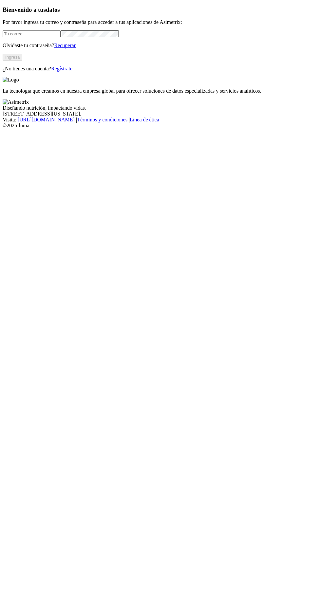 This screenshot has width=321, height=596. I want to click on div: Diseñando nutrición, impactando vidas., so click(160, 108).